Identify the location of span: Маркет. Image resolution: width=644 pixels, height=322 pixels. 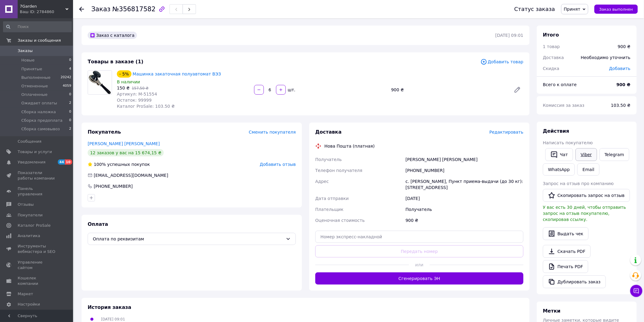
(25, 294).